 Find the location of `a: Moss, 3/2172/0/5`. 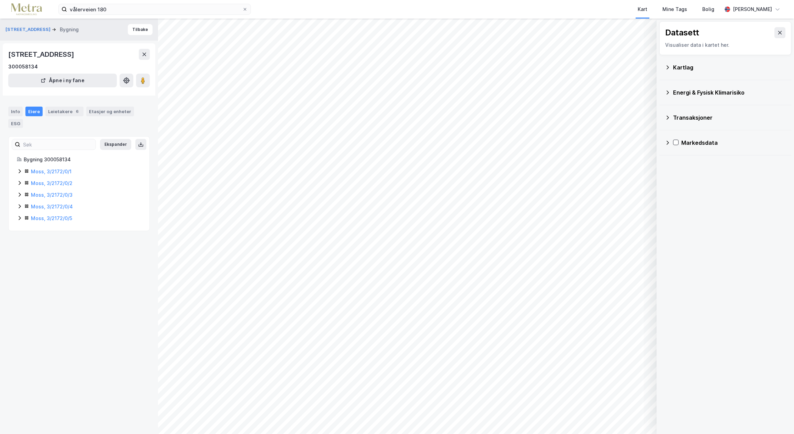

a: Moss, 3/2172/0/5 is located at coordinates (52, 218).